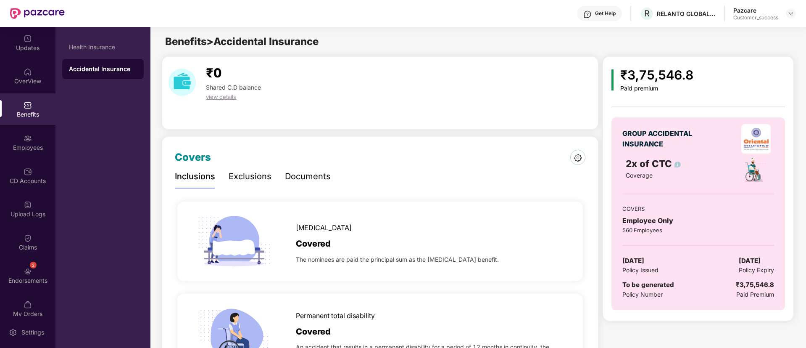  What do you see at coordinates (13, 332) in the screenshot?
I see `img: svg+xml;base64,PHN2ZyBpZD0iU2V0dGluZy0yMHgyMCIgeG1sbnM9Imh0dHA6Ly93d3cudzMub3JnLzIwMDAvc3ZnIiB3aW...` at bounding box center [13, 332].